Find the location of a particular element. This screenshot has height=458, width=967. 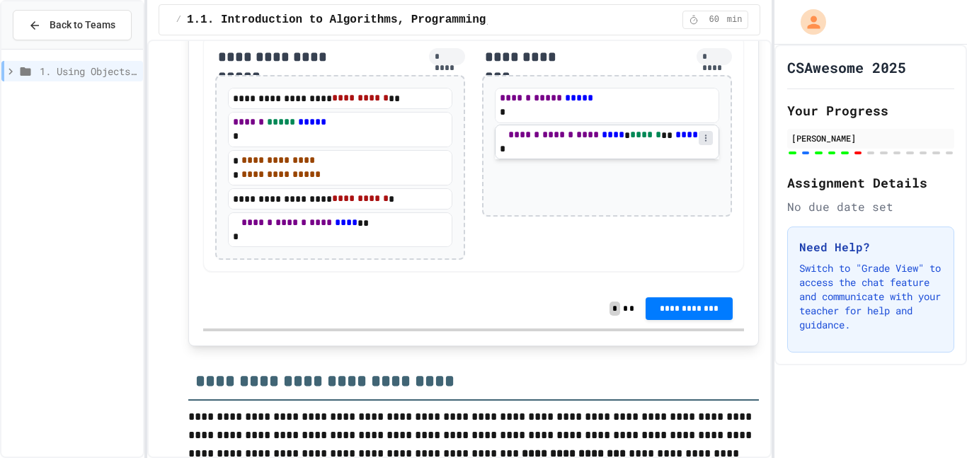

span: 1. Using Objects and Methods is located at coordinates (88, 71).